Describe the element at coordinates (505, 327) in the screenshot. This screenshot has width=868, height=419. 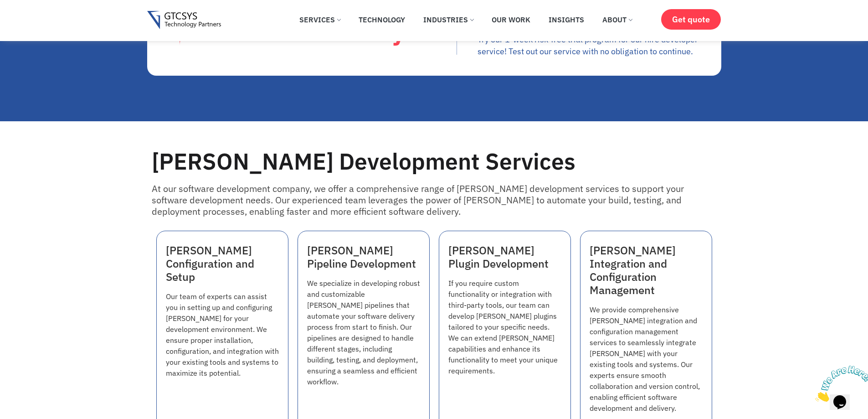
I see `p: If you require custom functionality or integration with third-party tools, our team can develop [...` at that location.